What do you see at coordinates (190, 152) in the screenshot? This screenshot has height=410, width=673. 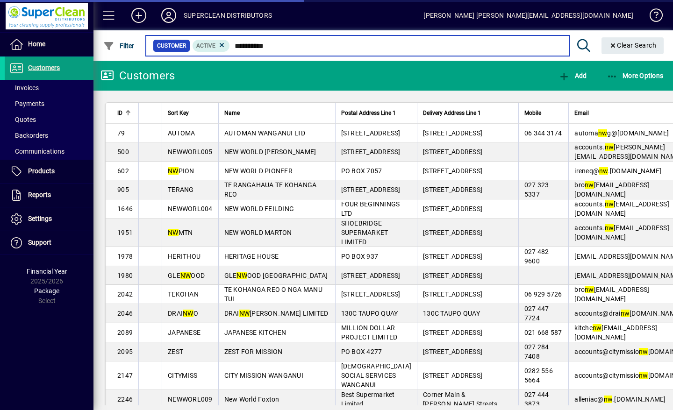 I see `span: NEWWORL005` at bounding box center [190, 152].